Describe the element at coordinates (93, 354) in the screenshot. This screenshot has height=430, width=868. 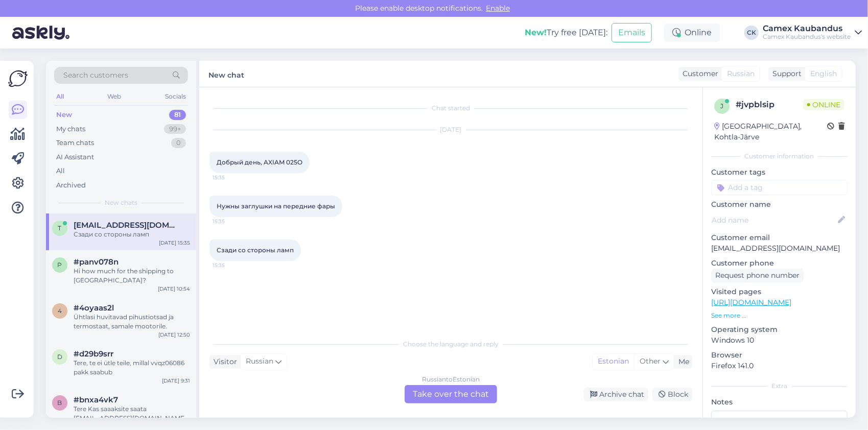
I see `span: #d29b9srr` at that location.